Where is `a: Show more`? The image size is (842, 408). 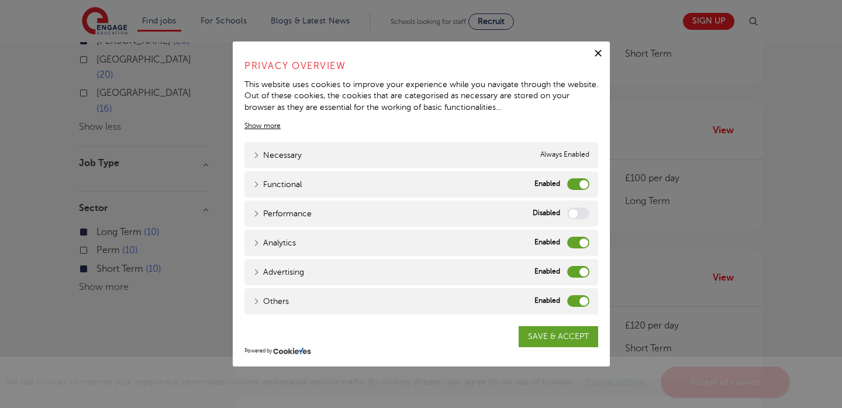
a: Show more is located at coordinates (262, 126).